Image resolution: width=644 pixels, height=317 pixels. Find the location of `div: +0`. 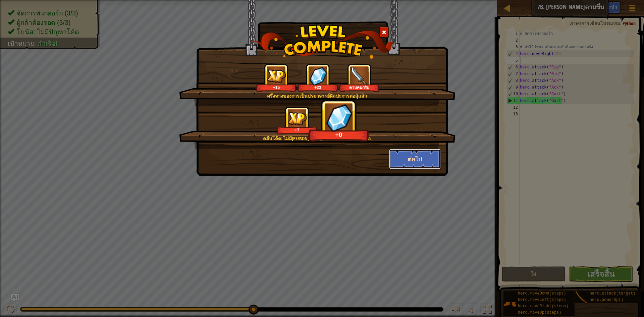

div: +0 is located at coordinates (339, 134).